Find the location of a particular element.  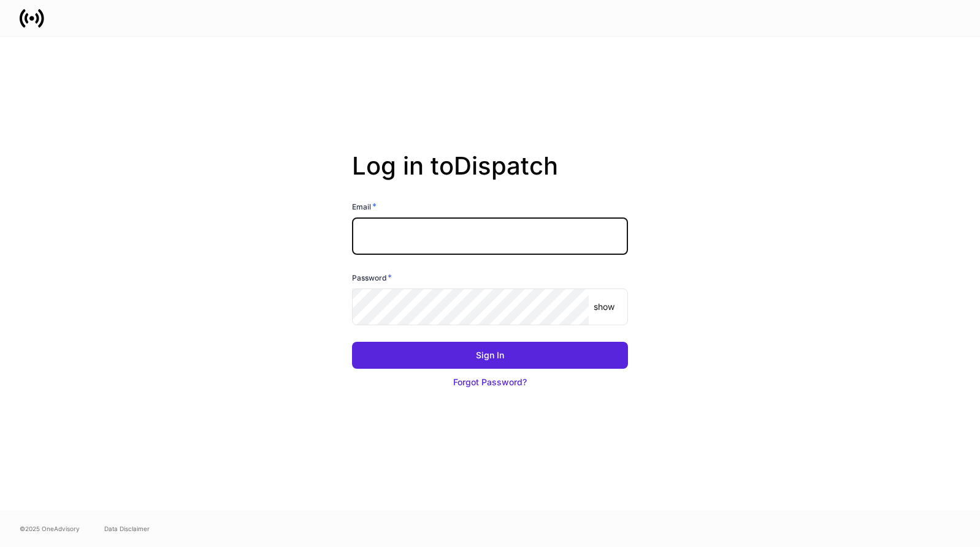

h6: Password is located at coordinates (372, 277).